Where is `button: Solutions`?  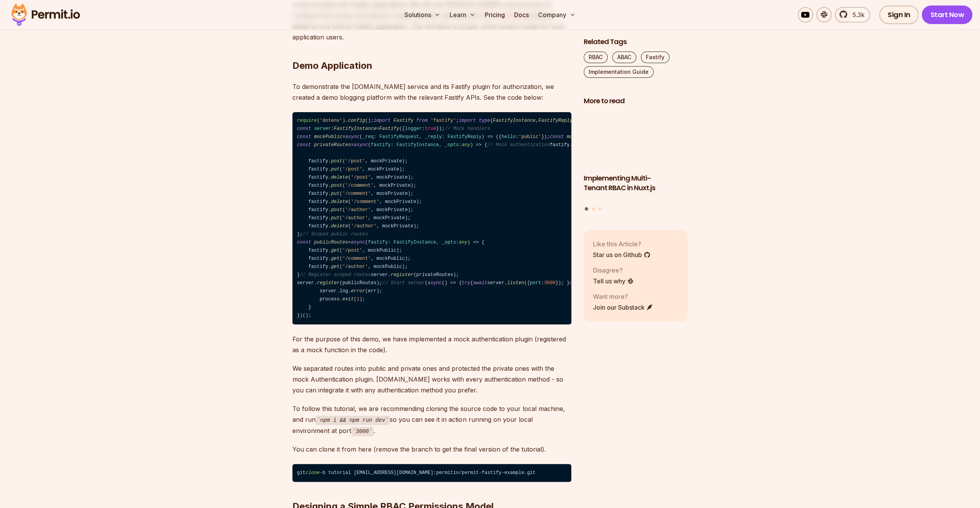 button: Solutions is located at coordinates (422, 15).